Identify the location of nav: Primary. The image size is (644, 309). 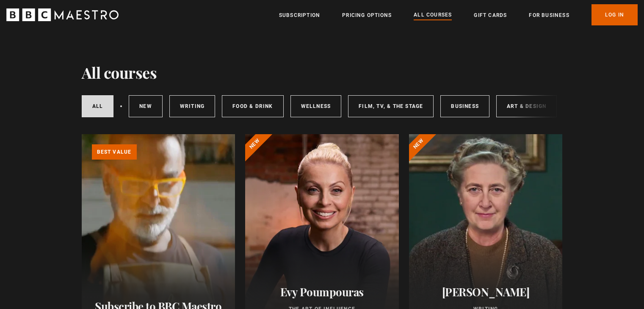
(459, 14).